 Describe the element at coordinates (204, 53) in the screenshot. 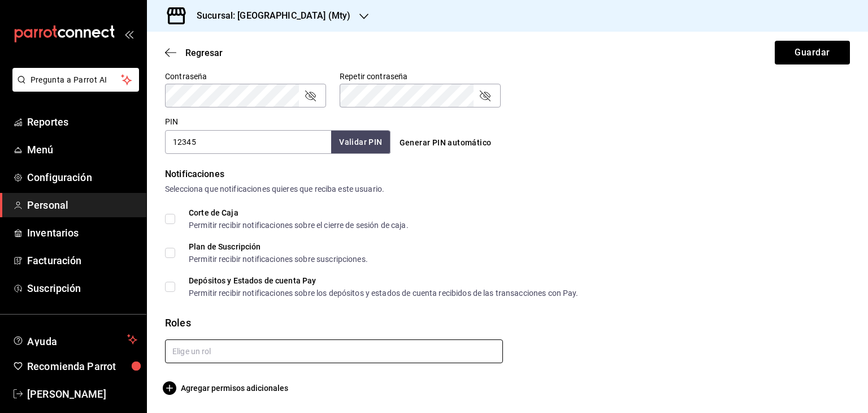

I see `span: Regresar` at that location.